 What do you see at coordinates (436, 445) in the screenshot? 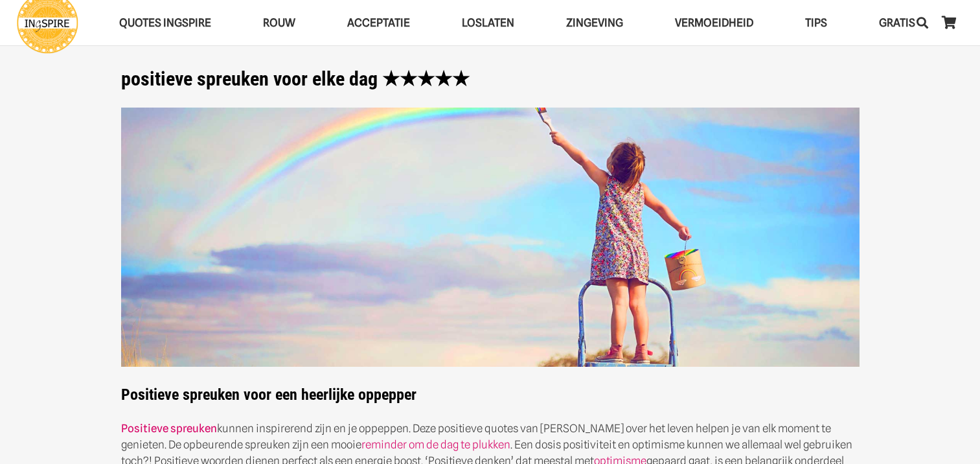
I see `a: reminder om de dag te plukken` at bounding box center [436, 445].